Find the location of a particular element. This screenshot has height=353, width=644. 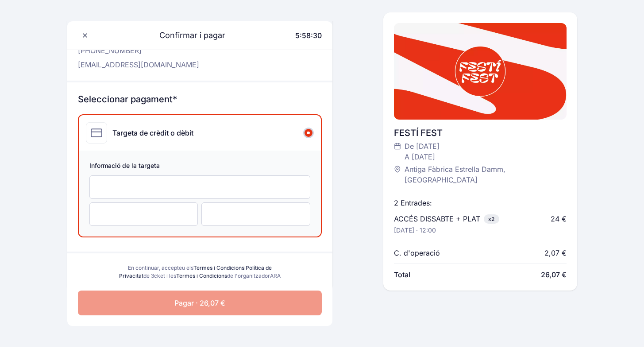

span: x2 is located at coordinates (491, 219).